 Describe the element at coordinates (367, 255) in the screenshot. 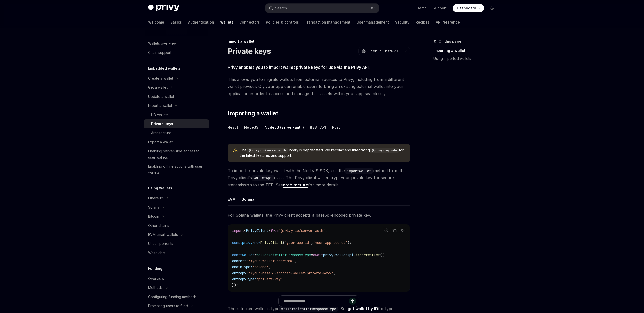

I see `span: importWallet` at that location.